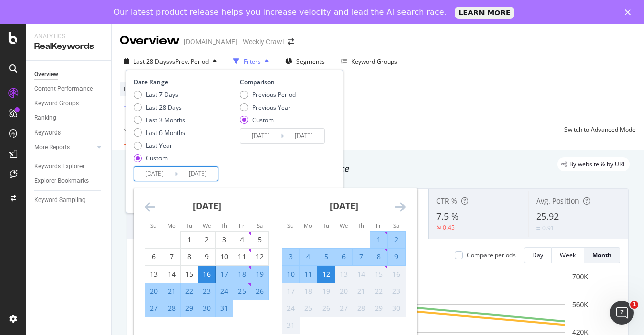  I want to click on td: Not available. Sunday, August 24, 2025, so click(291, 309).